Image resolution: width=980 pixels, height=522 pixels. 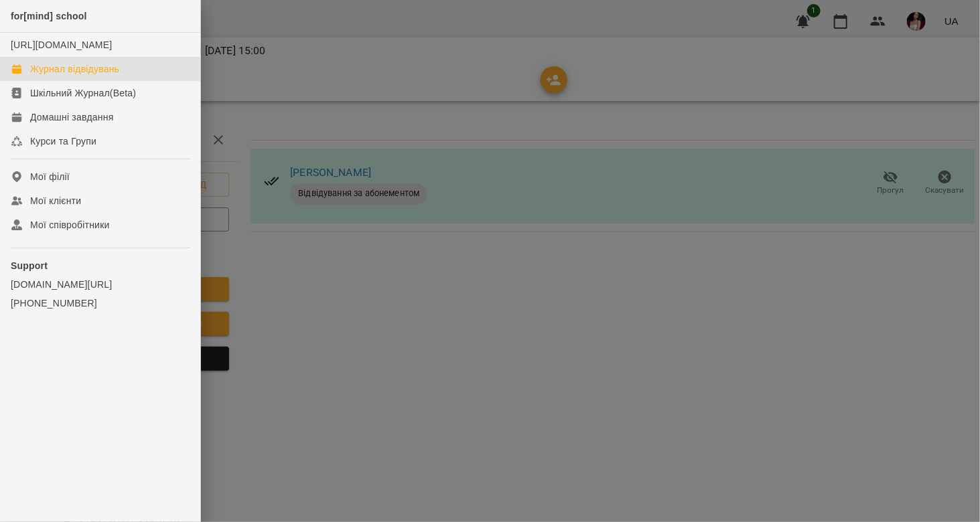 What do you see at coordinates (75, 69) in the screenshot?
I see `div: Журнал відвідувань` at bounding box center [75, 69].